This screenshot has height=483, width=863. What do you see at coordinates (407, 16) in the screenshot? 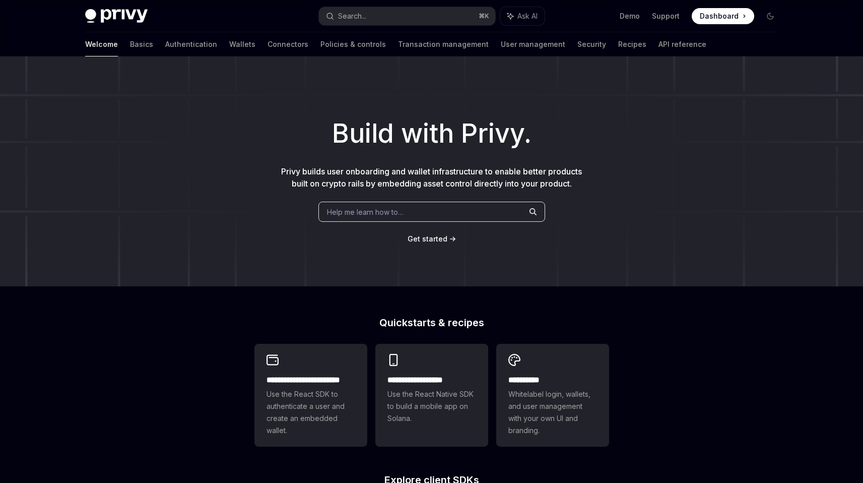
I see `button: Search...⌘K` at bounding box center [407, 16].